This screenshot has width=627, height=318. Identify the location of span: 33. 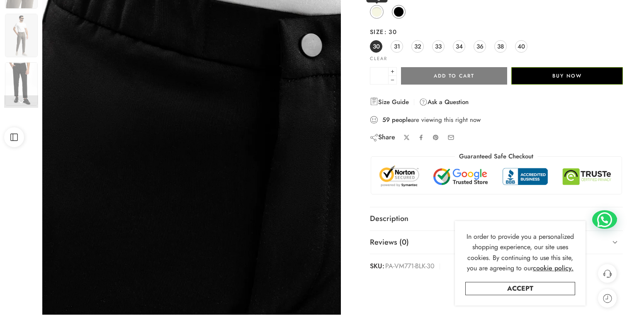
(438, 46).